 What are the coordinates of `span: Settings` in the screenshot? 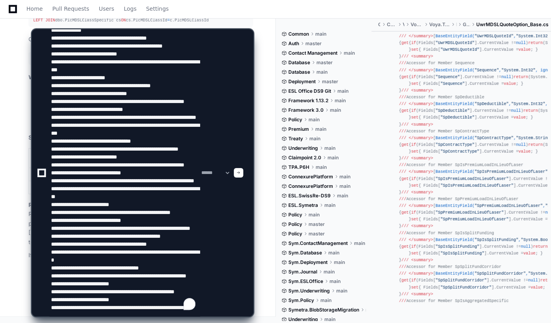 It's located at (157, 9).